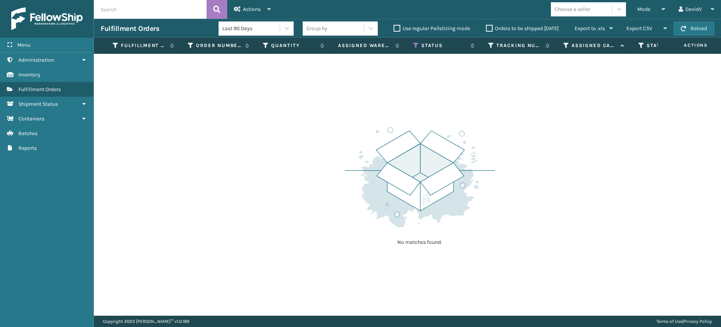  What do you see at coordinates (27, 148) in the screenshot?
I see `span: Reports` at bounding box center [27, 148].